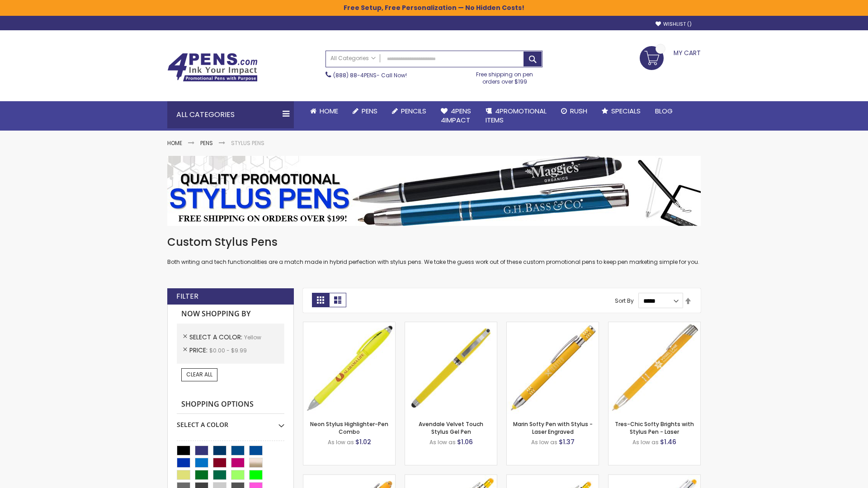 This screenshot has height=488, width=868. I want to click on span: Pens, so click(370, 111).